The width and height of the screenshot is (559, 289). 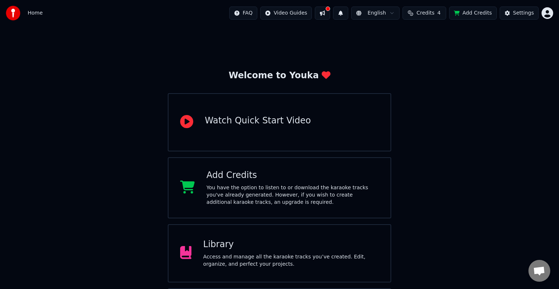 I want to click on button: Add Credits, so click(x=473, y=13).